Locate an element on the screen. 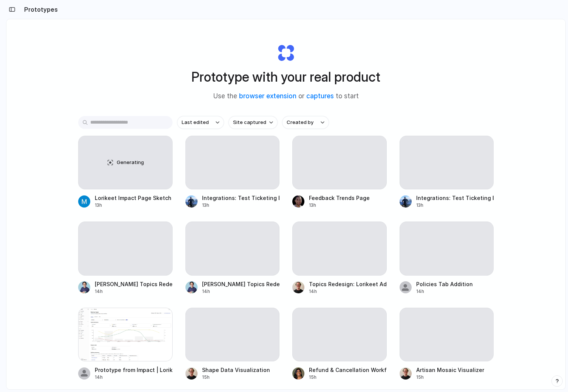  span: Last edited is located at coordinates (195, 122).